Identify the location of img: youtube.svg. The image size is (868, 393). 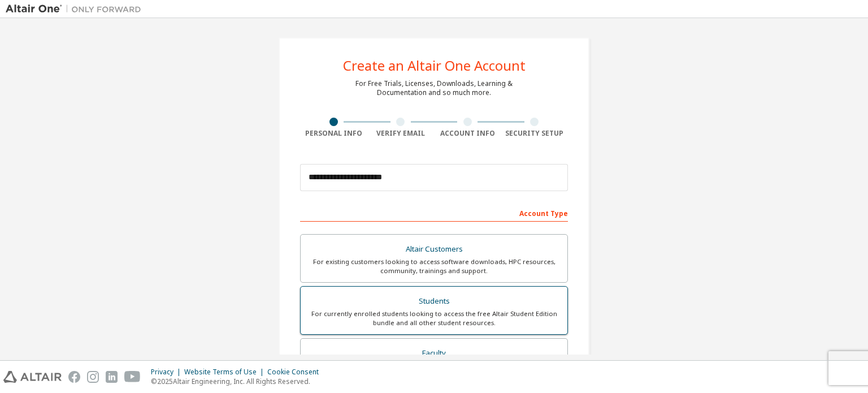
(133, 377).